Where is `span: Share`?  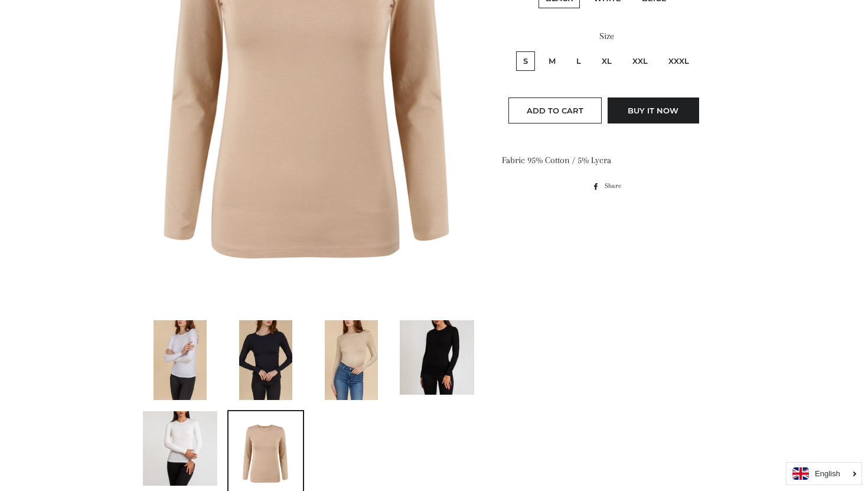
span: Share is located at coordinates (616, 186).